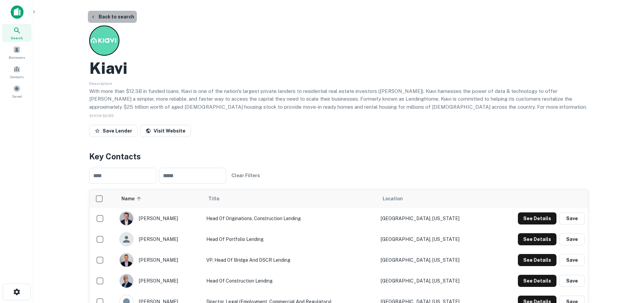  I want to click on img: 1751902160420, so click(127, 219).